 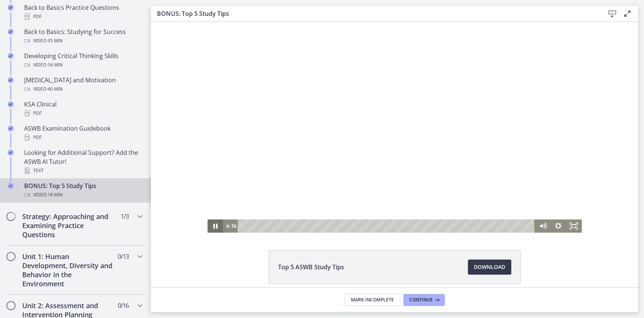 I want to click on div: Text, so click(x=83, y=171).